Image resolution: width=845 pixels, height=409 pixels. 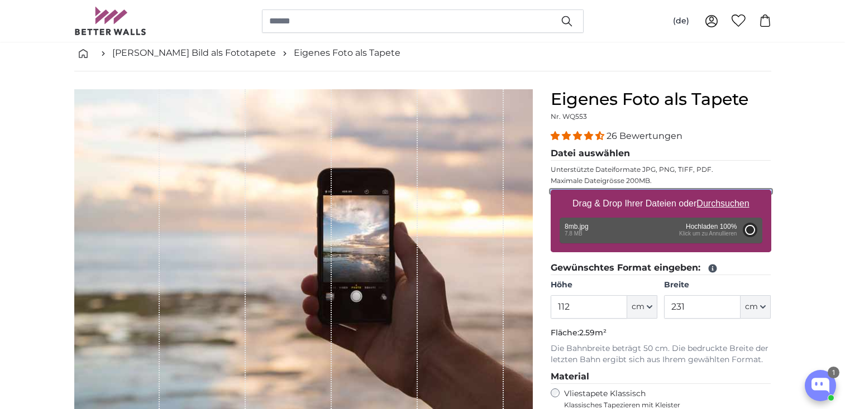 I want to click on label: Breite, so click(x=717, y=285).